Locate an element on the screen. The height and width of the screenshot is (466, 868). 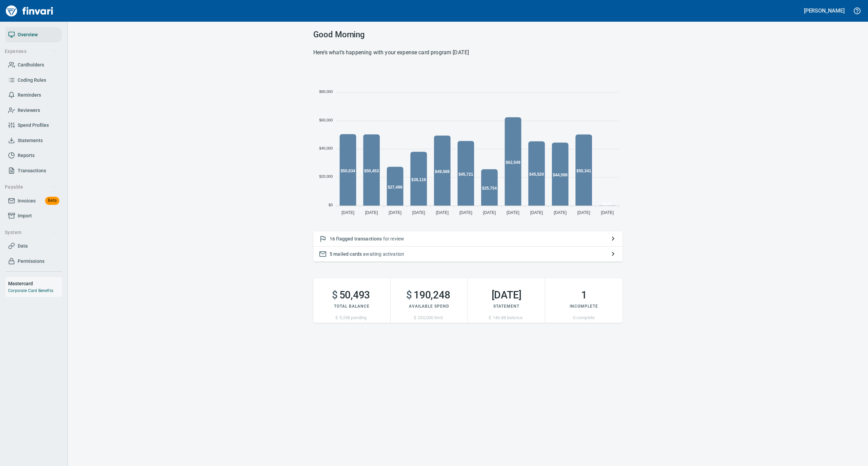
a: Statements is located at coordinates (34, 140).